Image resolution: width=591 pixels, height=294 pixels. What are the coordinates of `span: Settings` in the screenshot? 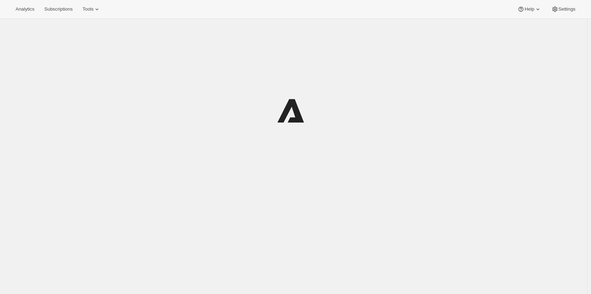 It's located at (567, 9).